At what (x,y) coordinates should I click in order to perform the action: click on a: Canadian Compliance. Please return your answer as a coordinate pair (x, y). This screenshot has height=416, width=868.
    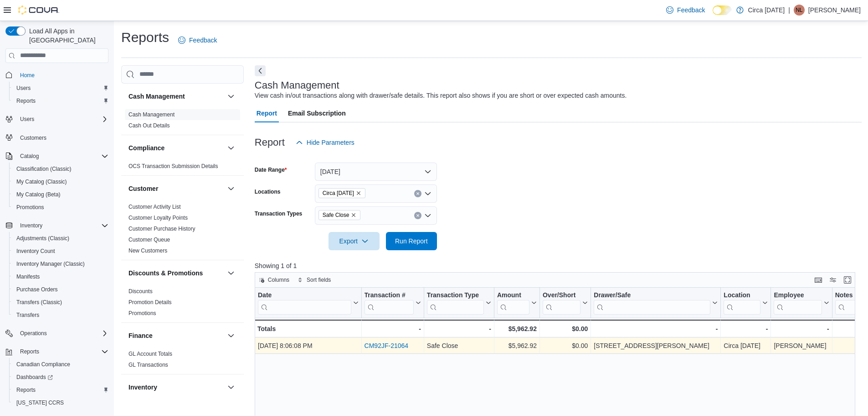
    Looking at the image, I should click on (44, 364).